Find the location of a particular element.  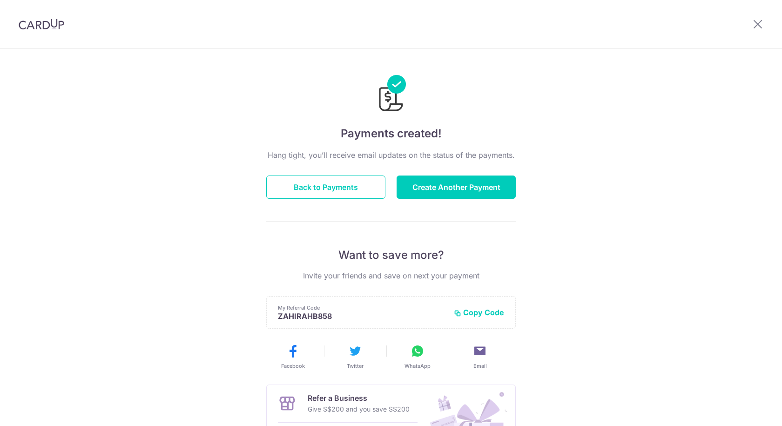

p: My Referral Code is located at coordinates (362, 308).